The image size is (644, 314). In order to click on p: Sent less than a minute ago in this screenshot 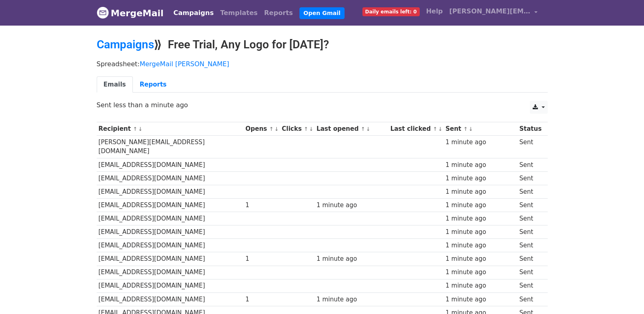, I will do `click(322, 105)`.